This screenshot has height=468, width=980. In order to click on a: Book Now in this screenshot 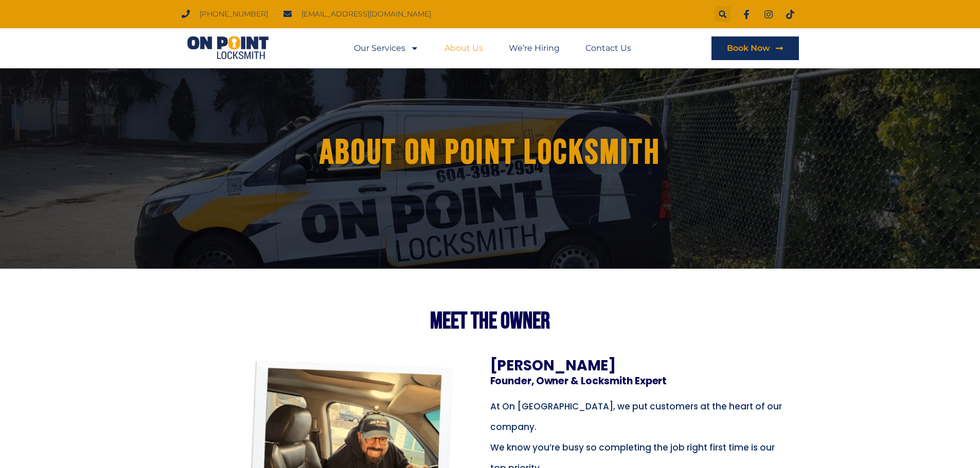, I will do `click(755, 48)`.